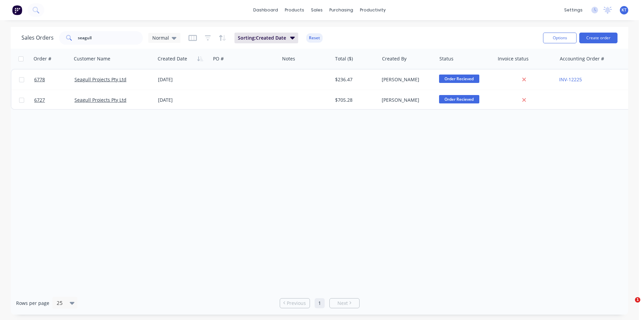 The width and height of the screenshot is (644, 320). What do you see at coordinates (295, 303) in the screenshot?
I see `a: Previous page` at bounding box center [295, 303].